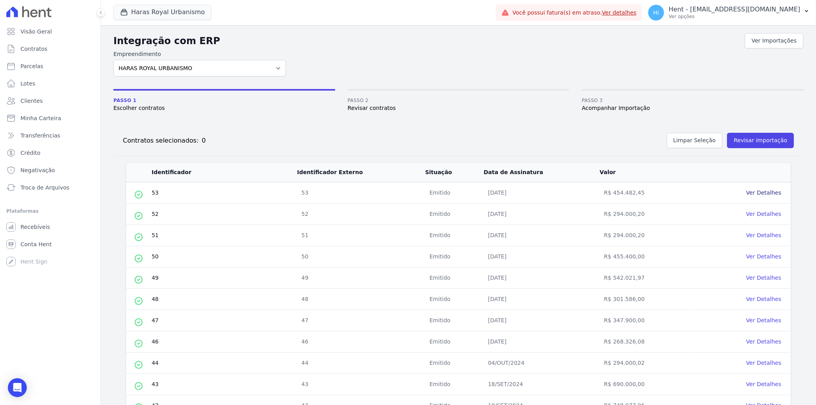  I want to click on td: R$ 455.400,00, so click(648, 257).